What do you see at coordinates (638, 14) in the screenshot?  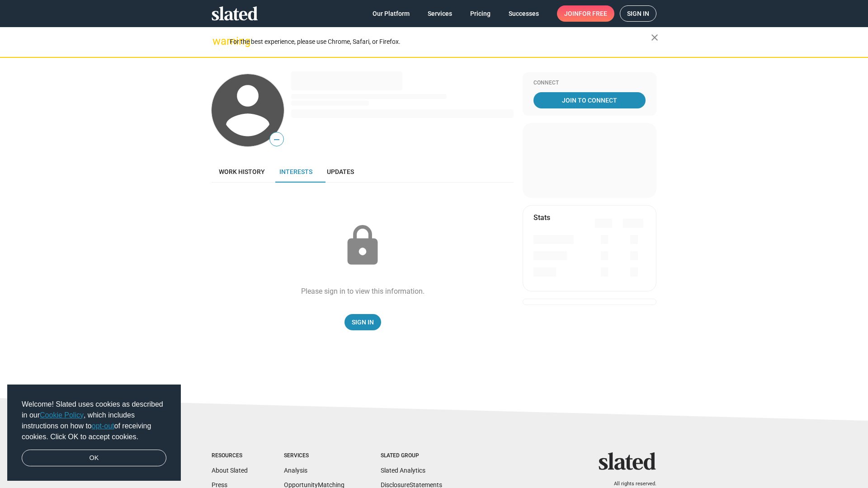 I see `a: Sign in` at bounding box center [638, 14].